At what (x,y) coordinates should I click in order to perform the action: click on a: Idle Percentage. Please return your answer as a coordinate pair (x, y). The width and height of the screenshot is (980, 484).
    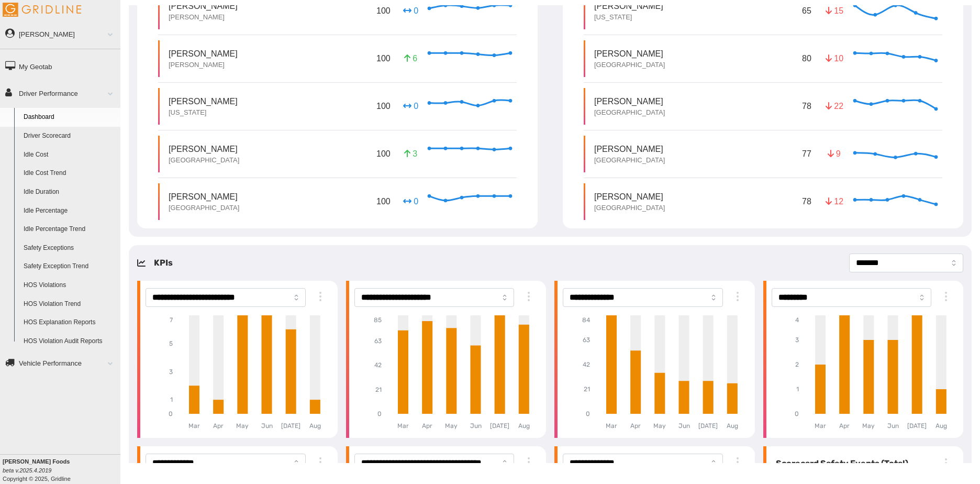
    Looking at the image, I should click on (70, 211).